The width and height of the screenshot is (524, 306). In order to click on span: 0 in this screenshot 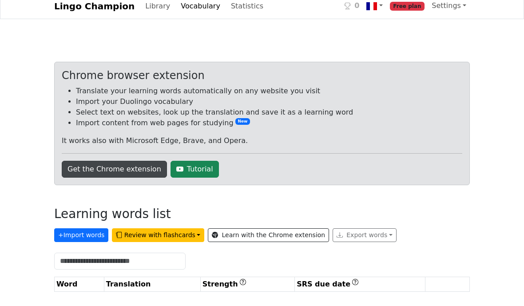, I will do `click(357, 6)`.